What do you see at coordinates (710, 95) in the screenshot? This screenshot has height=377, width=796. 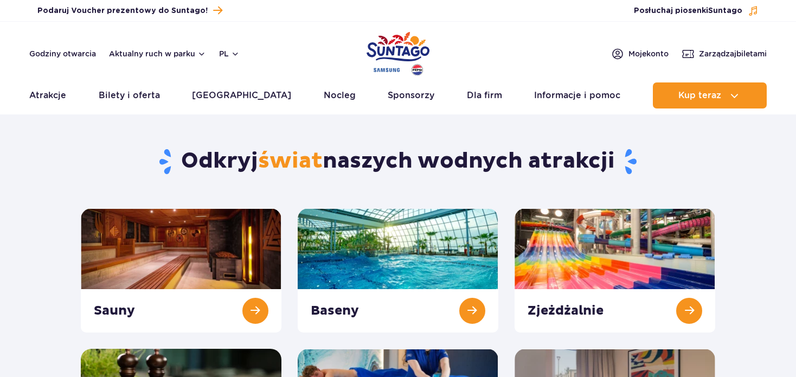 I see `button: Kup teraz` at bounding box center [710, 95].